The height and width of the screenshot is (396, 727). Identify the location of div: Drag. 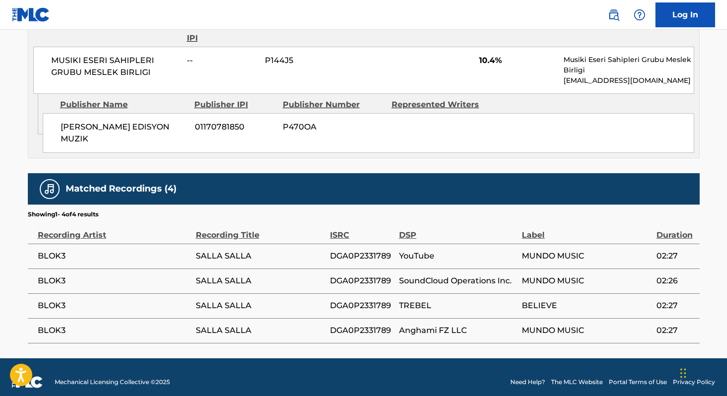
(683, 374).